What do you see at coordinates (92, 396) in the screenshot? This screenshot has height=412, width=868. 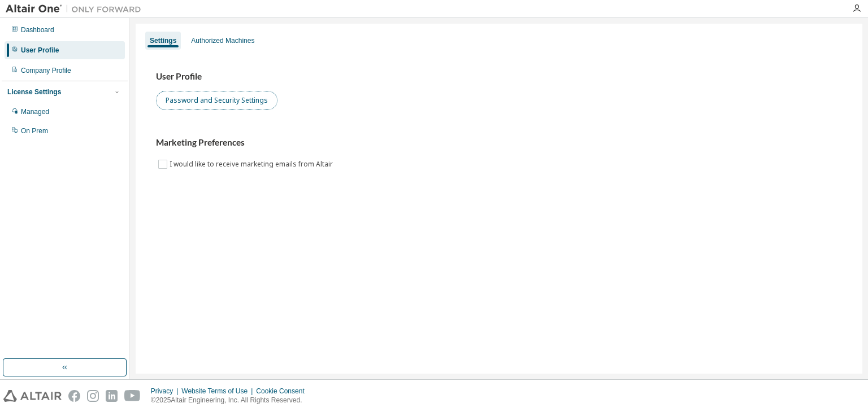 I see `img: instagram.svg` at bounding box center [92, 396].